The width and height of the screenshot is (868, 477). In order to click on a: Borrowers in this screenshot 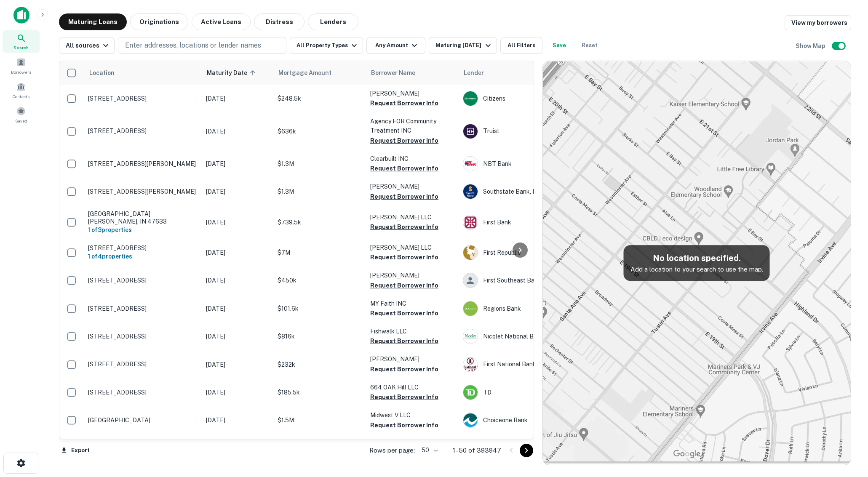, I will do `click(21, 66)`.